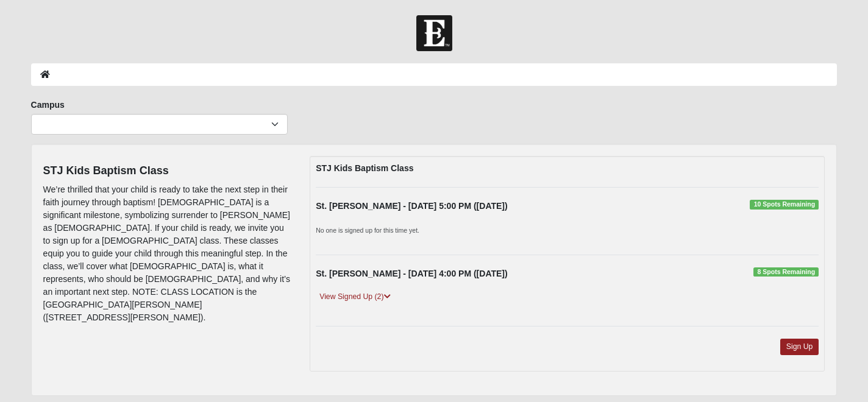  Describe the element at coordinates (354, 297) in the screenshot. I see `a: View Signed Up (2)` at that location.